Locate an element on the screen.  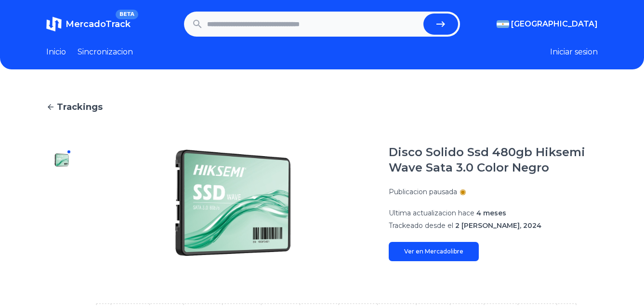
img: MercadoTrack is located at coordinates (54, 24).